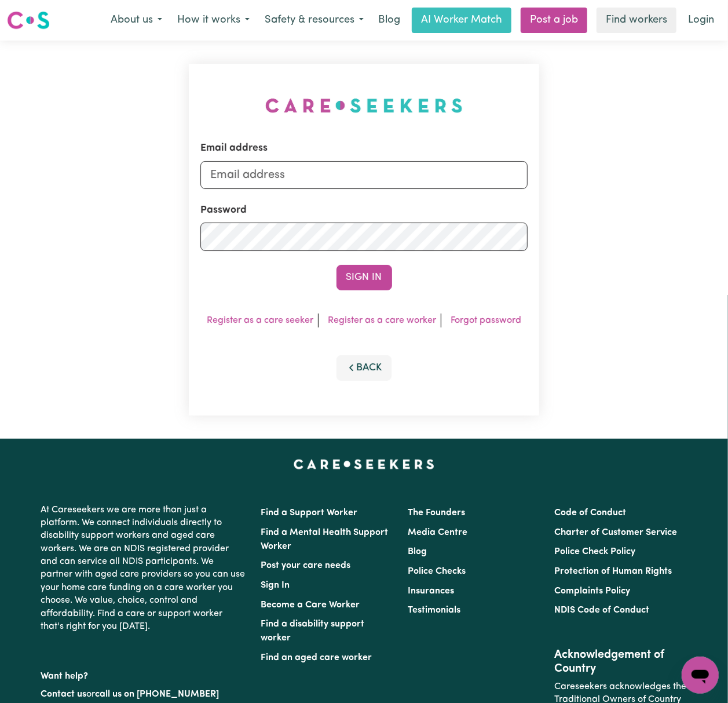 Image resolution: width=728 pixels, height=703 pixels. What do you see at coordinates (612, 572) in the screenshot?
I see `a: Protection of Human Rights` at bounding box center [612, 572].